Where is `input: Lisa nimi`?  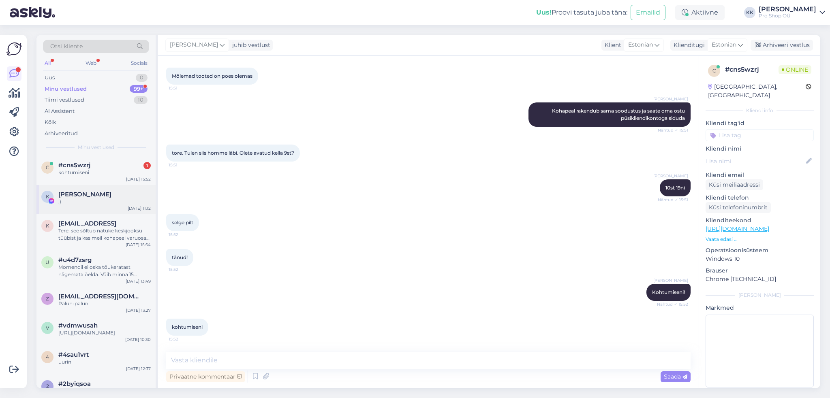
input: Lisa nimi is located at coordinates (755, 161).